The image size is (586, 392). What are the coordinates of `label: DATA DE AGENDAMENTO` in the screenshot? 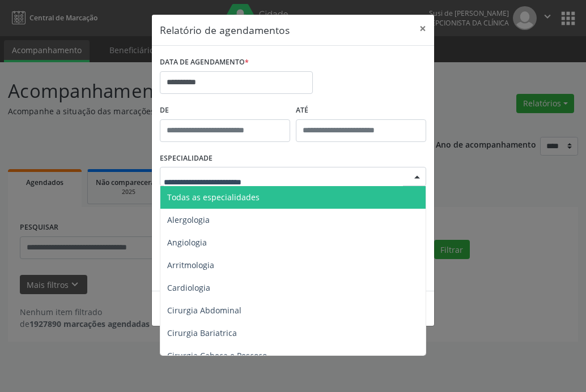 It's located at (204, 62).